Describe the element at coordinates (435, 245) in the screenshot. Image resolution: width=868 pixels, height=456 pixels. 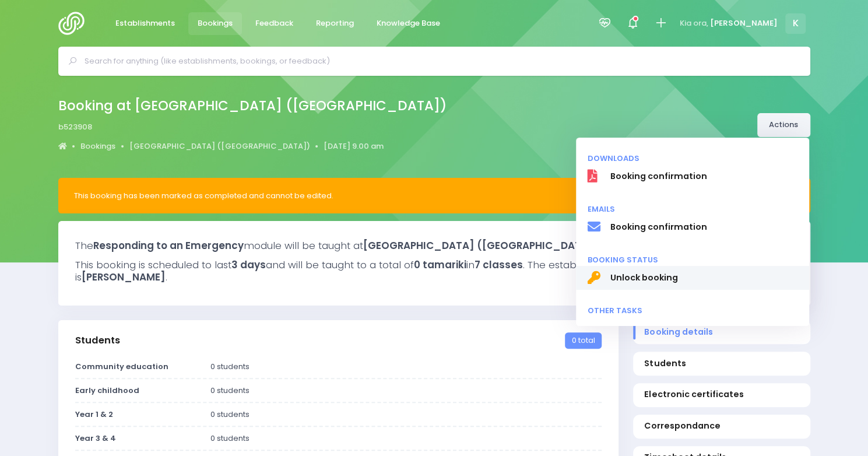
I see `h3: The module will be taught at on by .` at that location.